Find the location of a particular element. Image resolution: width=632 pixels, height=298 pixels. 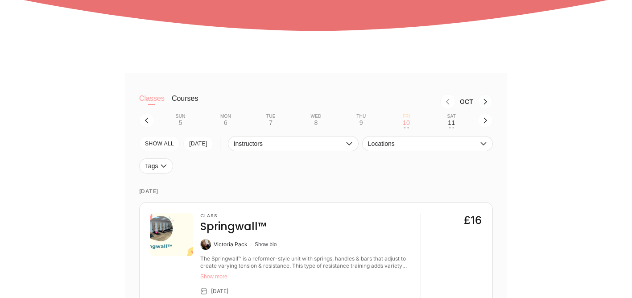

div: Sun is located at coordinates (181, 116).